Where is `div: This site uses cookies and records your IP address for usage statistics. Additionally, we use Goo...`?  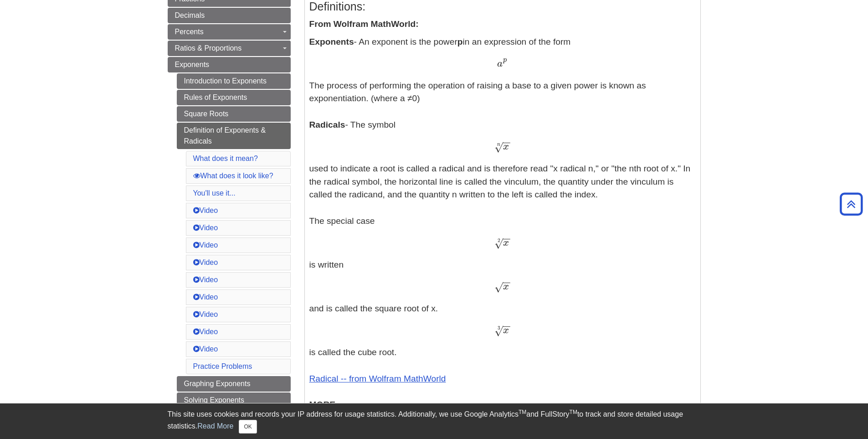
div: This site uses cookies and records your IP address for usage statistics. Additionally, we use Goo... is located at coordinates (434, 422).